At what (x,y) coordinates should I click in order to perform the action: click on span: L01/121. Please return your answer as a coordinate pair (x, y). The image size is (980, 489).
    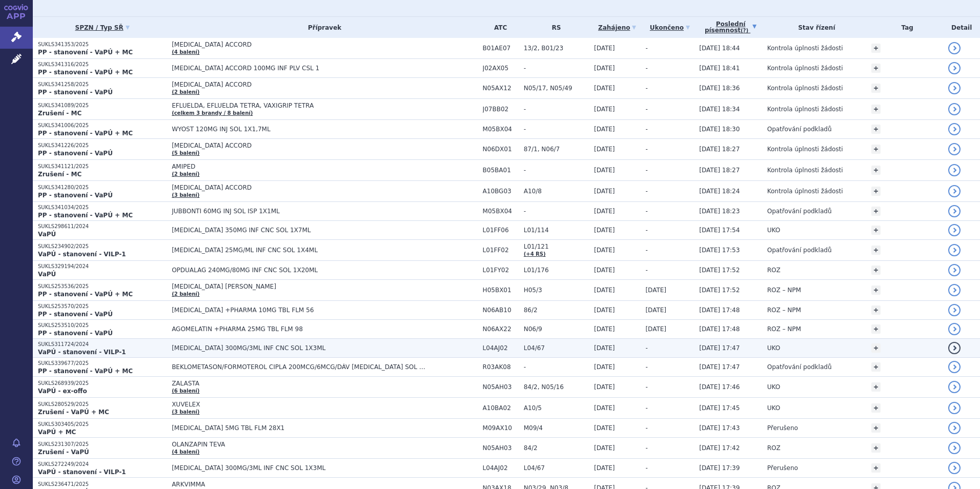
    Looking at the image, I should click on (556, 246).